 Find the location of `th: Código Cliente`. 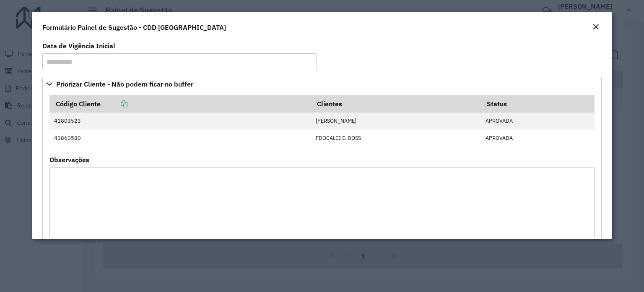

th: Código Cliente is located at coordinates (181, 104).